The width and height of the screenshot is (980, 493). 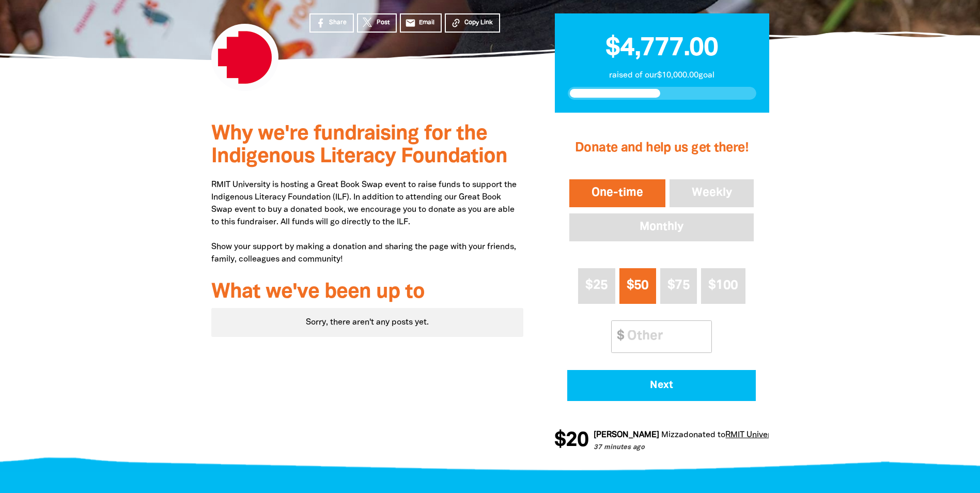 What do you see at coordinates (661, 148) in the screenshot?
I see `h2: Donate and help us get there!` at bounding box center [661, 148].